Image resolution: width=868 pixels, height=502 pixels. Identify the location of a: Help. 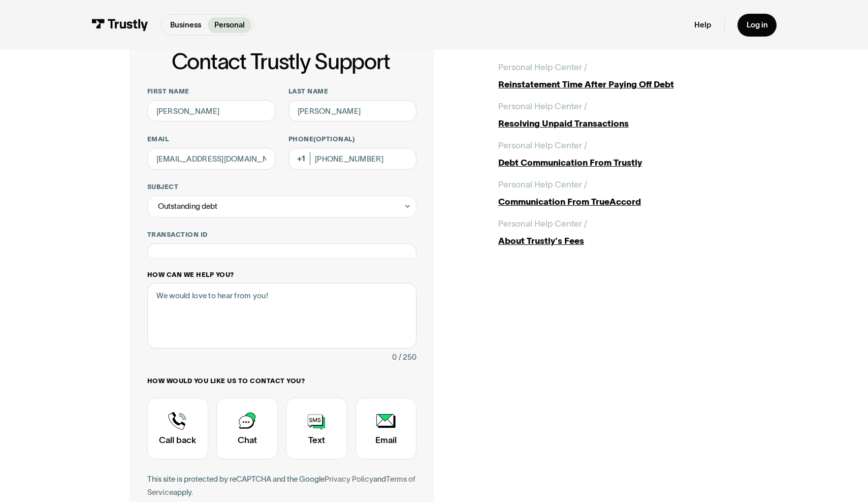
(702, 24).